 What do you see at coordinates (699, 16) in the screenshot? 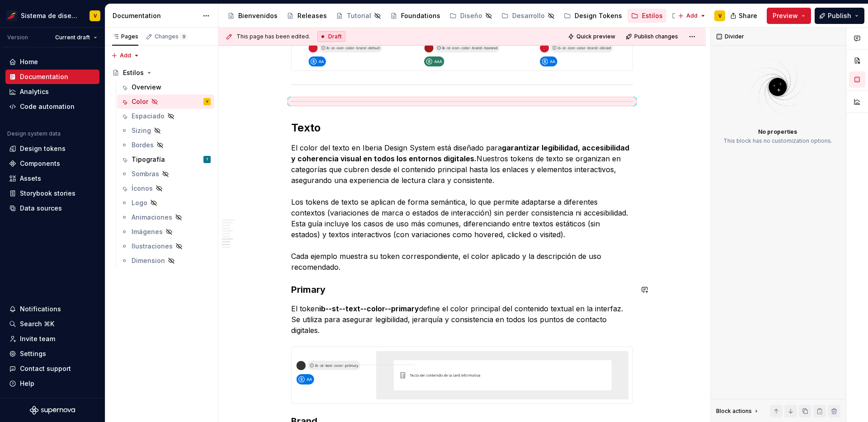
I see `a: Componentes` at bounding box center [699, 16].